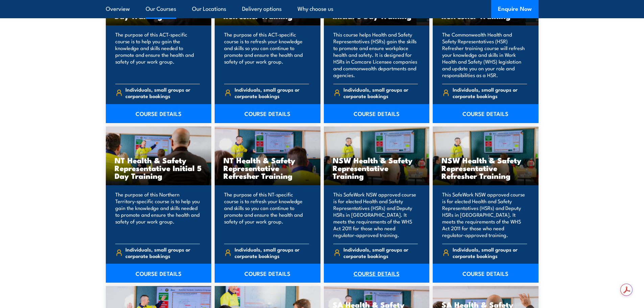  Describe the element at coordinates (375, 55) in the screenshot. I see `p: This course helps Health and Safety Representatives (HSRs) gain the skills to promote and ensure ...` at that location.